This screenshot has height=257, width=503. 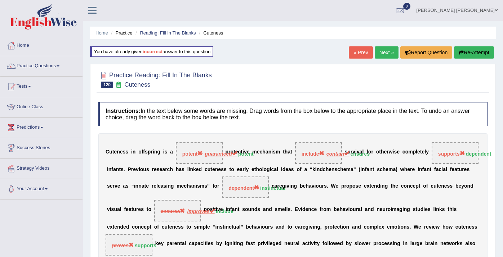 What do you see at coordinates (427, 152) in the screenshot?
I see `b: y` at bounding box center [427, 152].